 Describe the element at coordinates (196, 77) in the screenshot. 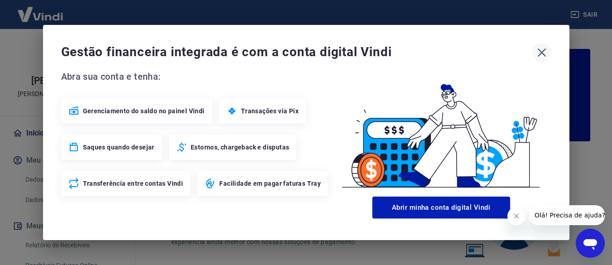

I see `span: Abra sua conta e tenha:` at that location.